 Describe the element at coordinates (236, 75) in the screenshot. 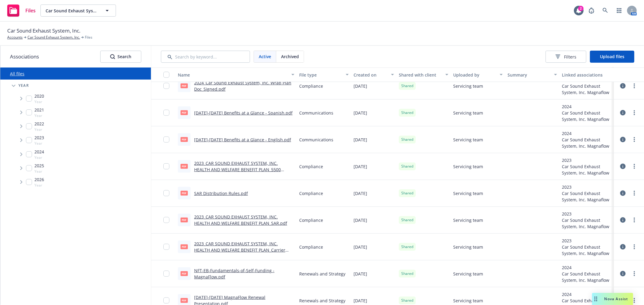

I see `button: Name` at that location.